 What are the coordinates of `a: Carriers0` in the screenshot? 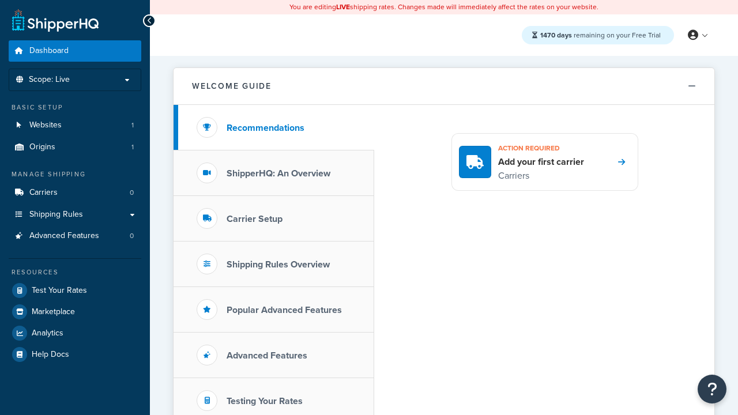 It's located at (75, 193).